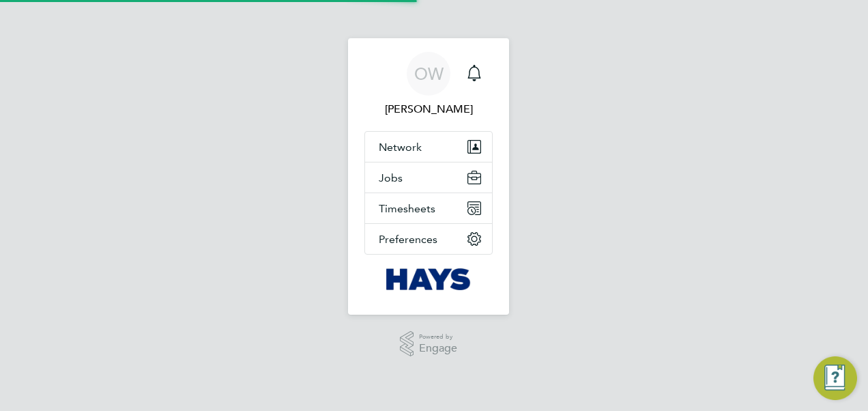  What do you see at coordinates (429, 109) in the screenshot?
I see `span: Osian Walsh` at bounding box center [429, 109].